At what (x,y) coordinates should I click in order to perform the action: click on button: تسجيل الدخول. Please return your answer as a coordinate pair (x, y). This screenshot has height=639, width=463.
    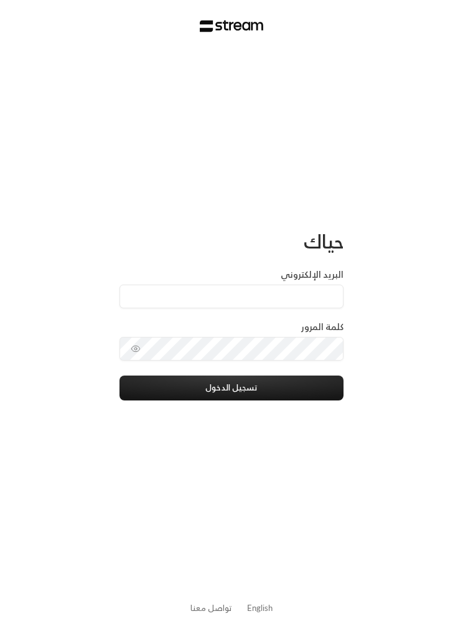
    Looking at the image, I should click on (232, 388).